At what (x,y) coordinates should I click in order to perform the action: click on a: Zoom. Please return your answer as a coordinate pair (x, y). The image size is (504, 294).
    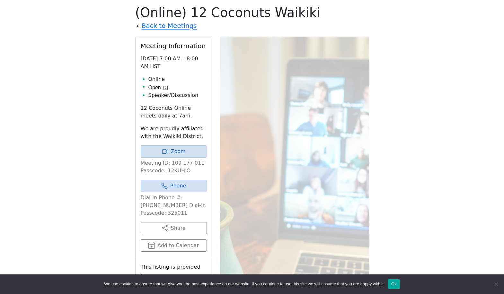
    Looking at the image, I should click on (174, 152).